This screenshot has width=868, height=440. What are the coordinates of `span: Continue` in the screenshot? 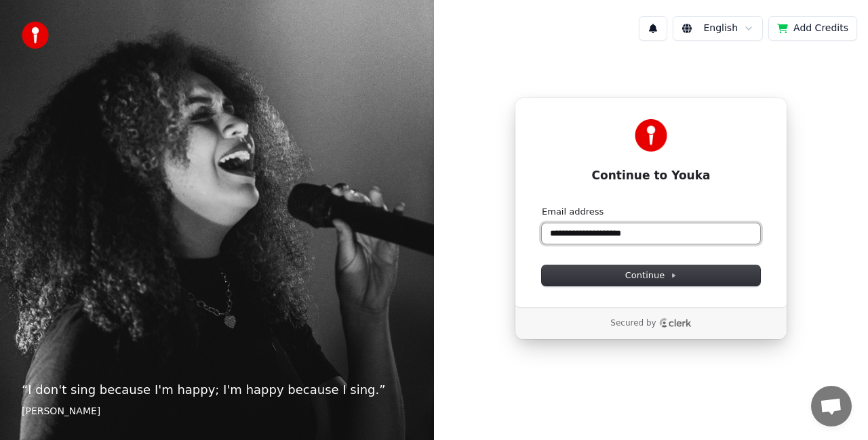 It's located at (651, 276).